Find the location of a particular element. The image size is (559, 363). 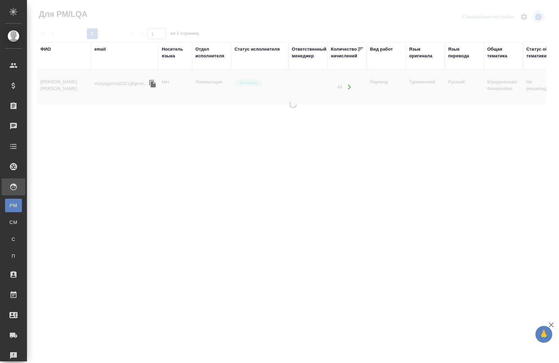

div: Статус исполнителя is located at coordinates (257, 49).